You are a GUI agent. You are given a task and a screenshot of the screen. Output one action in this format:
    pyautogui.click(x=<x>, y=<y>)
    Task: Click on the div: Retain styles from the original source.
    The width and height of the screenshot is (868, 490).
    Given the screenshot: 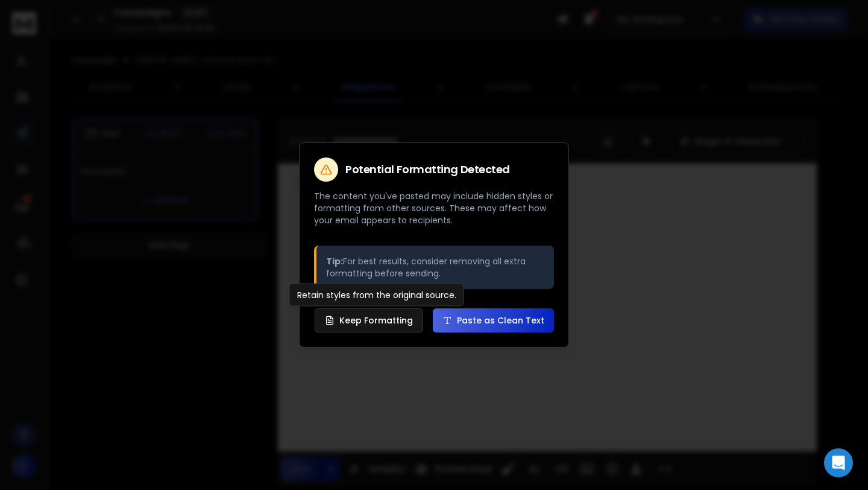 What is the action you would take?
    pyautogui.click(x=377, y=295)
    